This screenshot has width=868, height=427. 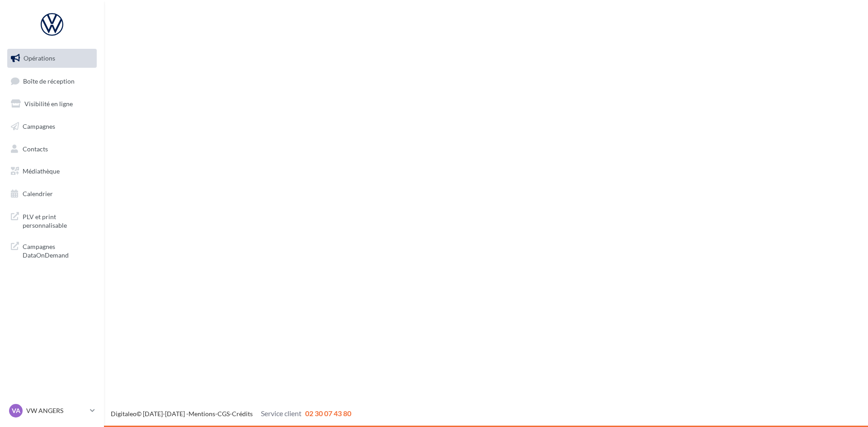 What do you see at coordinates (242, 413) in the screenshot?
I see `a: Crédits` at bounding box center [242, 413].